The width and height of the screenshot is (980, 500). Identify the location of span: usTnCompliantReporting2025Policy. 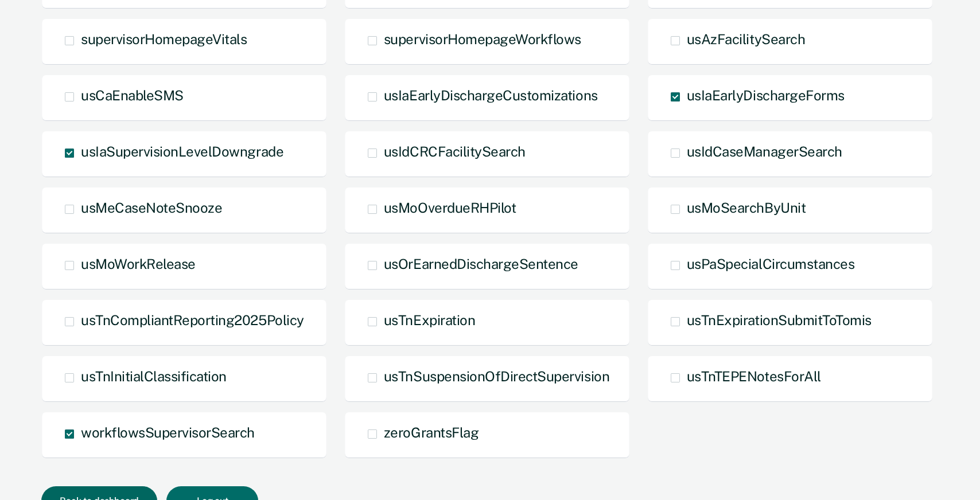
(192, 320).